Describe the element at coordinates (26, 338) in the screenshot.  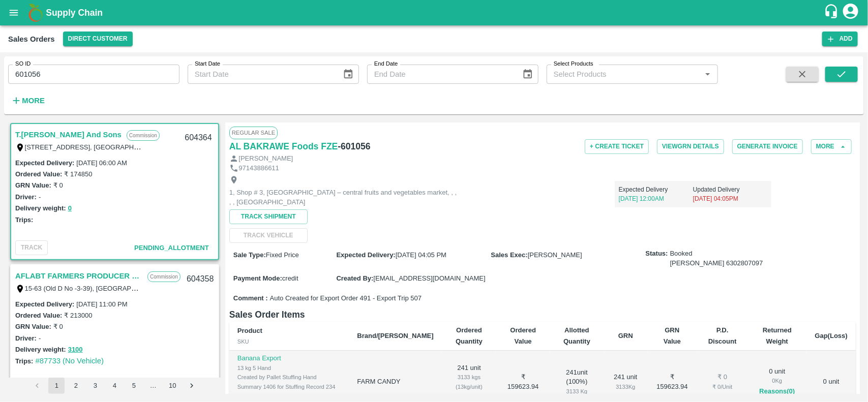
I see `label: Driver:` at that location.